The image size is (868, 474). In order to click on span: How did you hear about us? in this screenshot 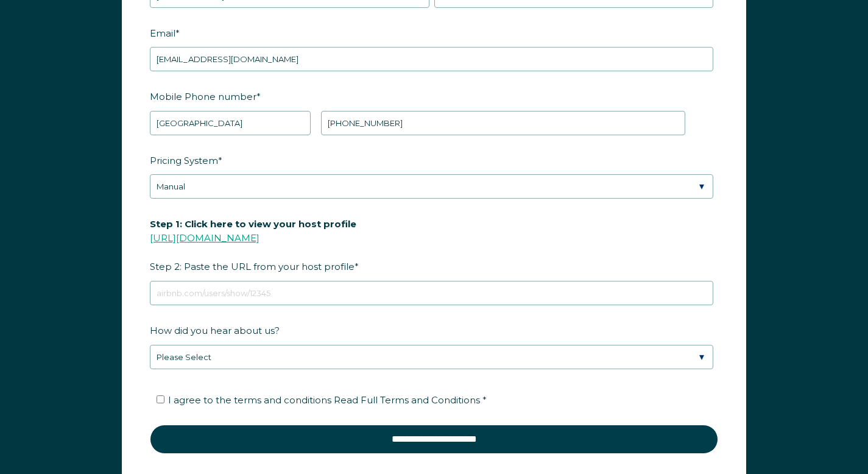, I will do `click(214, 330)`.